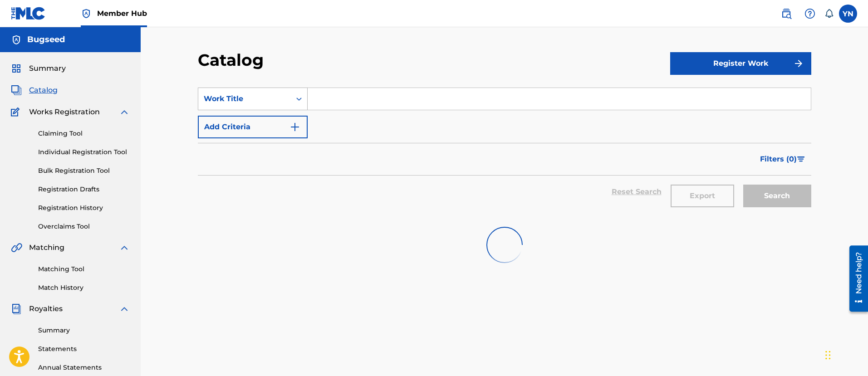 The width and height of the screenshot is (868, 376). What do you see at coordinates (47, 248) in the screenshot?
I see `span: Matching` at bounding box center [47, 248].